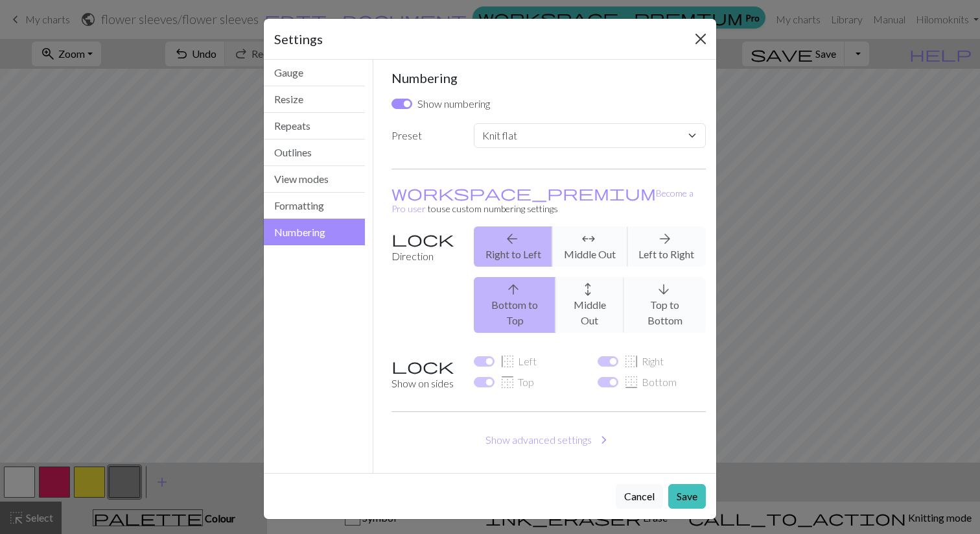  I want to click on label: Bottom, so click(651, 382).